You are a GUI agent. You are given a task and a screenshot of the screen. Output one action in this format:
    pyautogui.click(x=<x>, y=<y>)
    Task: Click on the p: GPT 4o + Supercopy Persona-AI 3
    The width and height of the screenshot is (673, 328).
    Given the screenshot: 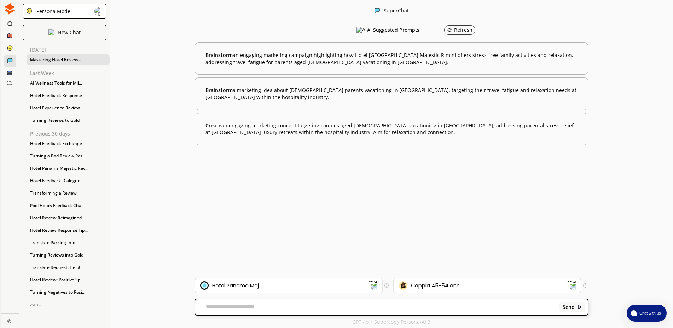 What is the action you would take?
    pyautogui.click(x=391, y=322)
    